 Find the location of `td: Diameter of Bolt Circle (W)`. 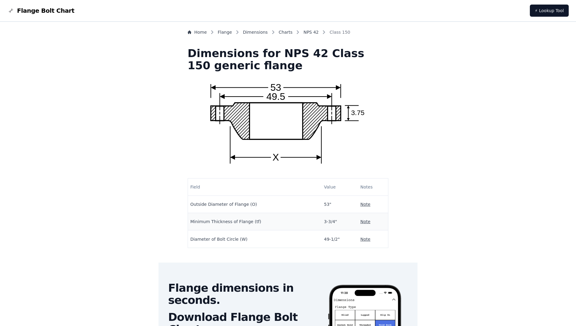

td: Diameter of Bolt Circle (W) is located at coordinates (255, 239).